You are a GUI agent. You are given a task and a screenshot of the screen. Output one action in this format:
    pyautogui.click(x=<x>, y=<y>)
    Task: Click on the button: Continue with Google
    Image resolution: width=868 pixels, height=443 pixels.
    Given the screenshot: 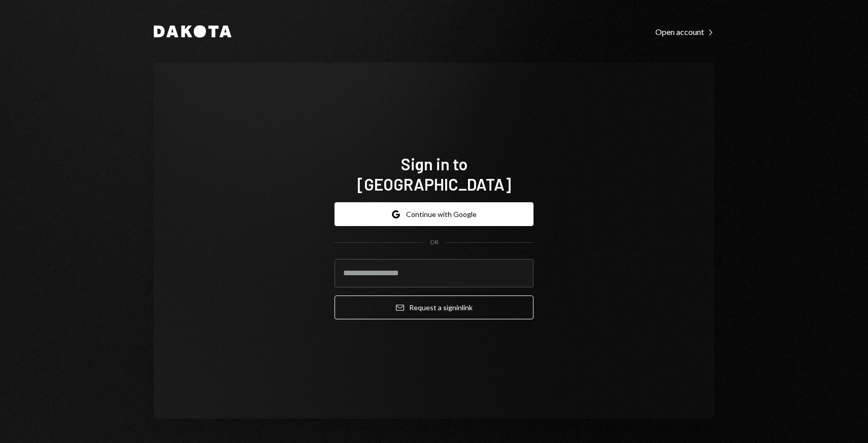 What is the action you would take?
    pyautogui.click(x=434, y=214)
    